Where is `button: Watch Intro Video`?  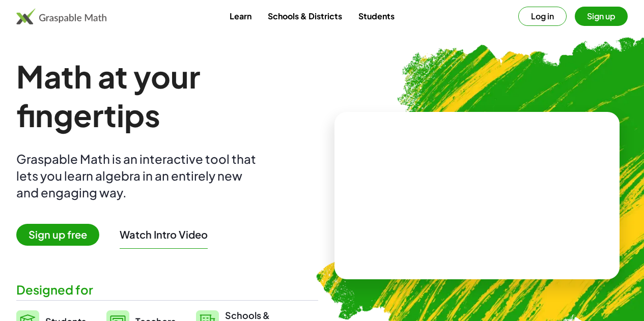 button: Watch Intro Video is located at coordinates (164, 234).